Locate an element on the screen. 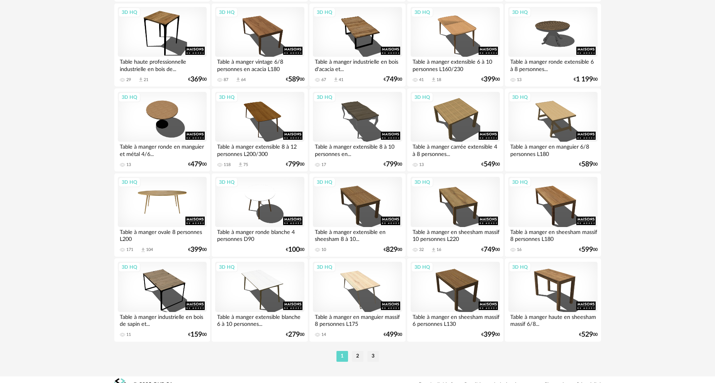  div: Table à manger vintage 6/8 personnes en acacia L180 is located at coordinates (259, 64).